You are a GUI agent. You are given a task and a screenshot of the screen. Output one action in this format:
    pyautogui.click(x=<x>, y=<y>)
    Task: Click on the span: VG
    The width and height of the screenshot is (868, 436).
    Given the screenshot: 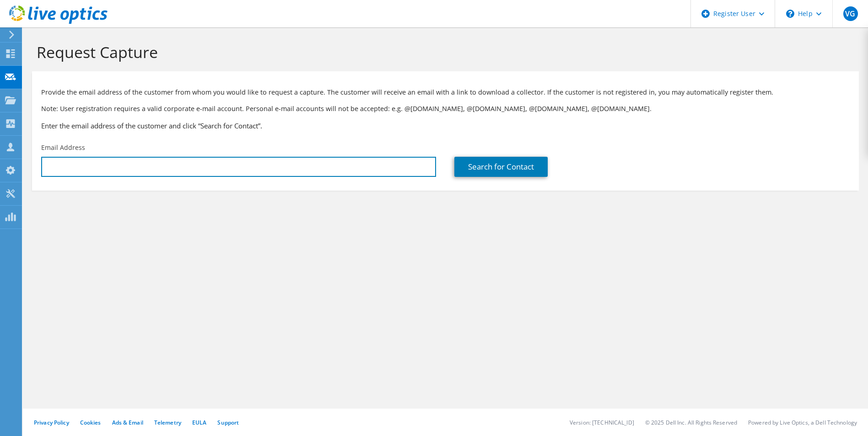 What is the action you would take?
    pyautogui.click(x=850, y=14)
    